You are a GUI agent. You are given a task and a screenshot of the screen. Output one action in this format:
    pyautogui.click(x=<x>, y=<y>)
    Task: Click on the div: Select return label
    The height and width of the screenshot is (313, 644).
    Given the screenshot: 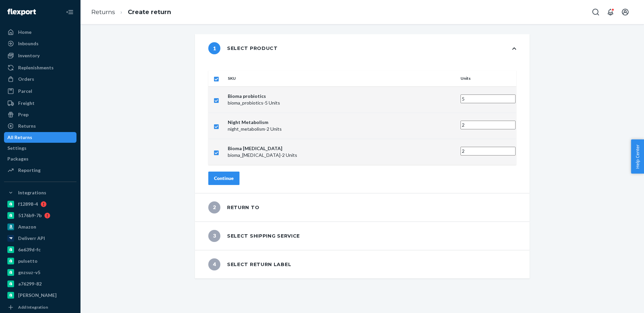 What is the action you would take?
    pyautogui.click(x=249, y=264)
    